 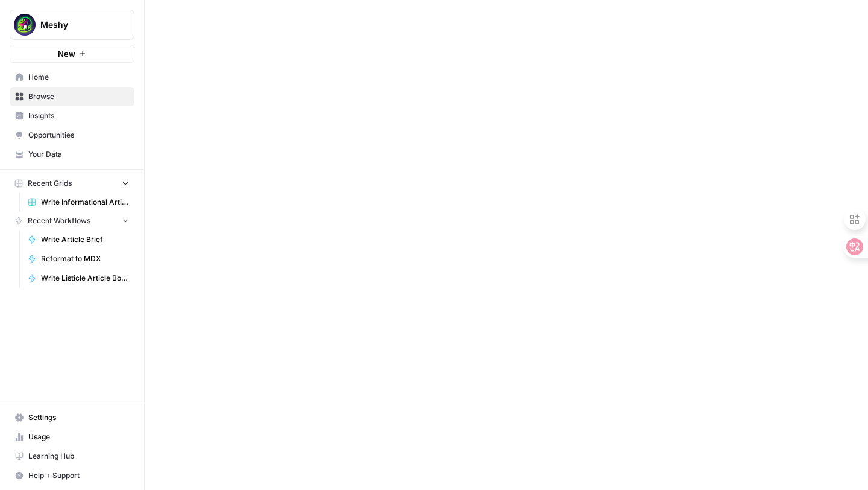 What do you see at coordinates (78, 475) in the screenshot?
I see `span: Help + Support` at bounding box center [78, 475].